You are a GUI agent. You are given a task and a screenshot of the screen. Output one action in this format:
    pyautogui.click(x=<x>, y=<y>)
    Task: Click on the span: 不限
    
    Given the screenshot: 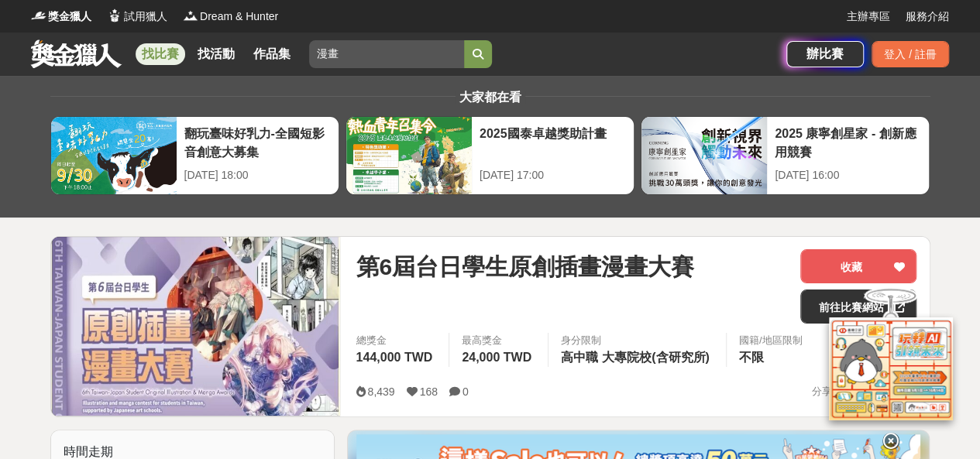 What is the action you would take?
    pyautogui.click(x=751, y=357)
    